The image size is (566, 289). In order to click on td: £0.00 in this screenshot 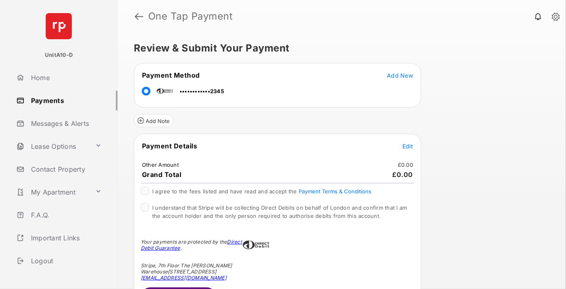, I will do `click(405, 165)`.